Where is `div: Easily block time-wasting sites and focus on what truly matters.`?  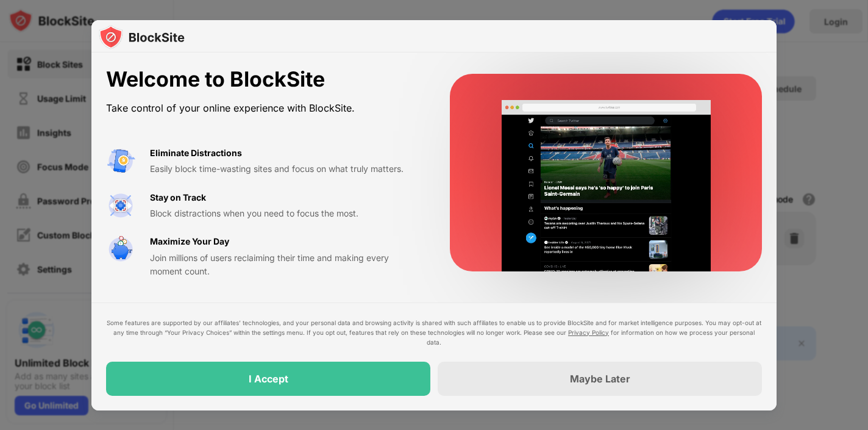
div: Easily block time-wasting sites and focus on what truly matters. is located at coordinates (285, 169).